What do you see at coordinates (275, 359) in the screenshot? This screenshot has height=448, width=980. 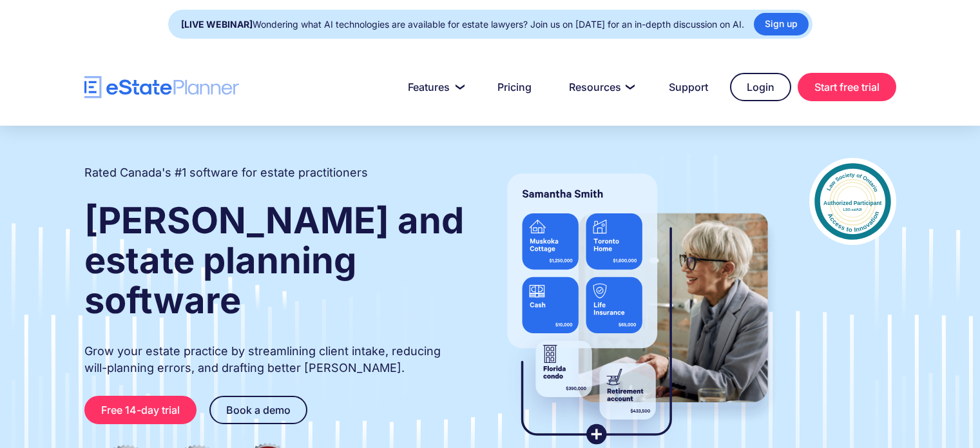 I see `p: Grow your estate practice by streamlining client intake, reducing will-planning errors, and draft...` at bounding box center [275, 359].